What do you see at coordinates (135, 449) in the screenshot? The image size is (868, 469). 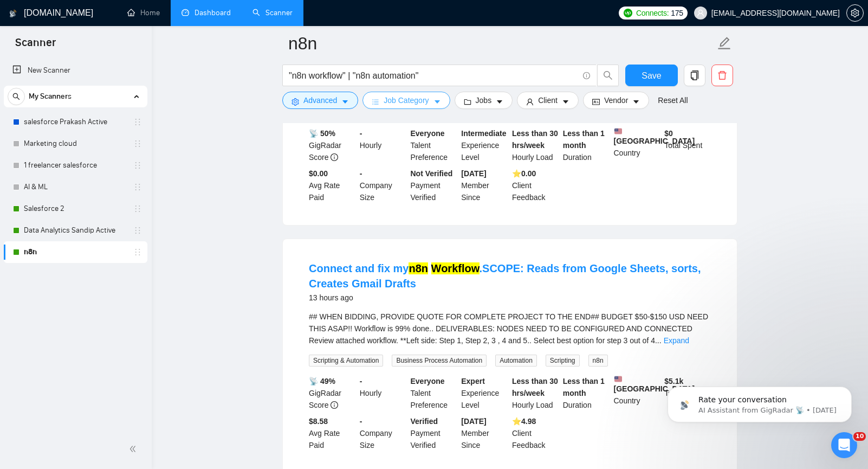 I see `span: double-left` at bounding box center [135, 449].